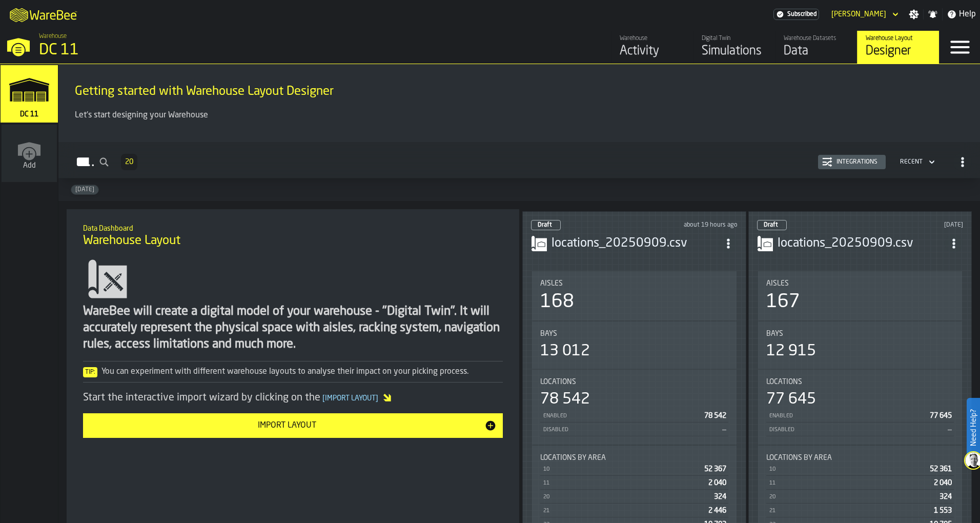  I want to click on label: button-toggle-Notifications, so click(932, 14).